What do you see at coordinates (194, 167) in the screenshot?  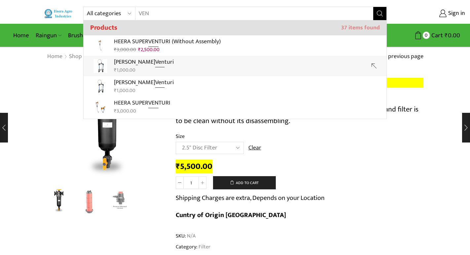 I see `bdi: 5,500.00` at bounding box center [194, 167].